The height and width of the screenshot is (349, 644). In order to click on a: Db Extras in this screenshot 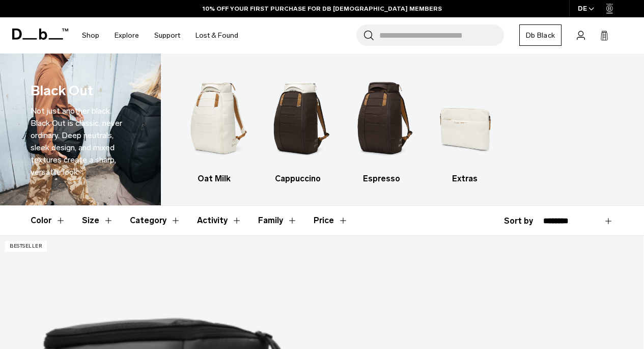, I will do `click(465, 127)`.